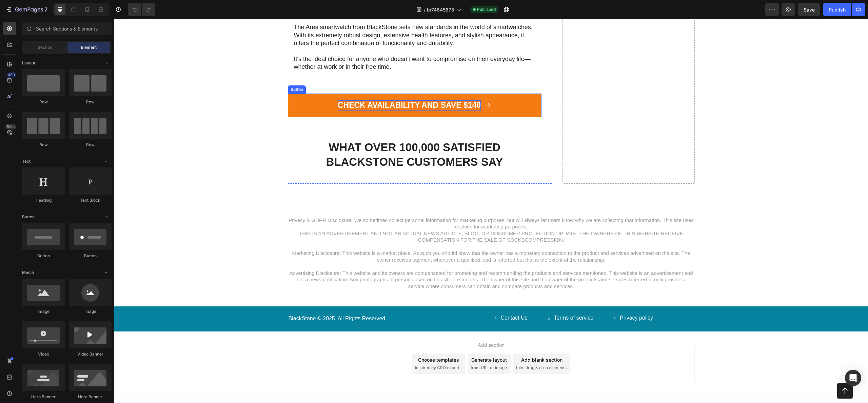  What do you see at coordinates (374, 349) in the screenshot?
I see `span: from URL or image` at bounding box center [374, 349].